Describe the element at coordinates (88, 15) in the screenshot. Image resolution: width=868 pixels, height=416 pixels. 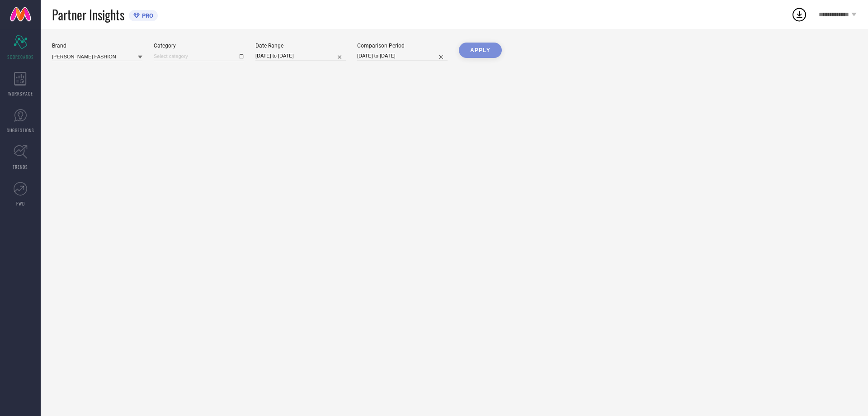
I see `span: Partner Insights` at that location.